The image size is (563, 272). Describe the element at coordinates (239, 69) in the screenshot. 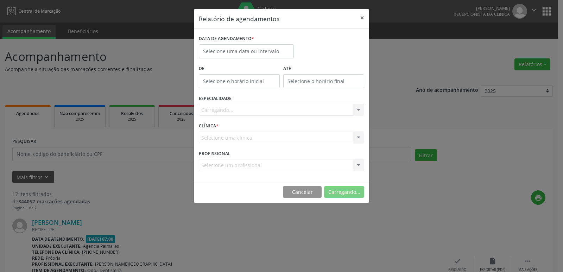

I see `label: De` at that location.